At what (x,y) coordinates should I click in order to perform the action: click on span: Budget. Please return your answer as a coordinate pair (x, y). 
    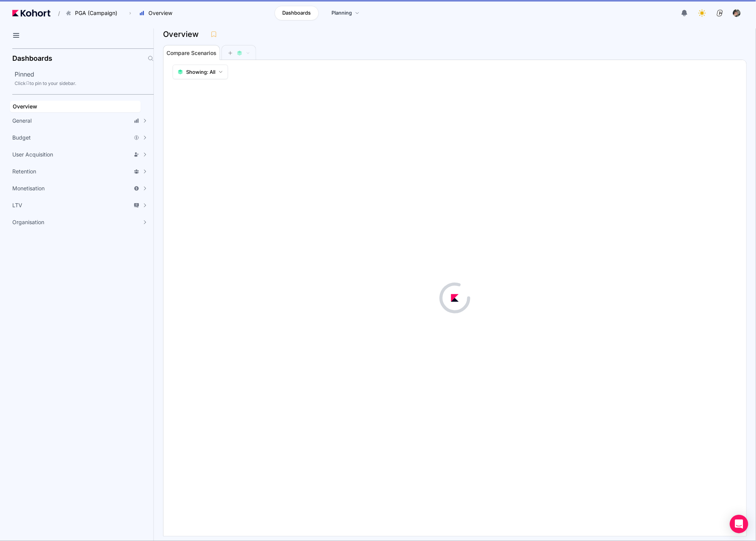
    Looking at the image, I should click on (22, 138).